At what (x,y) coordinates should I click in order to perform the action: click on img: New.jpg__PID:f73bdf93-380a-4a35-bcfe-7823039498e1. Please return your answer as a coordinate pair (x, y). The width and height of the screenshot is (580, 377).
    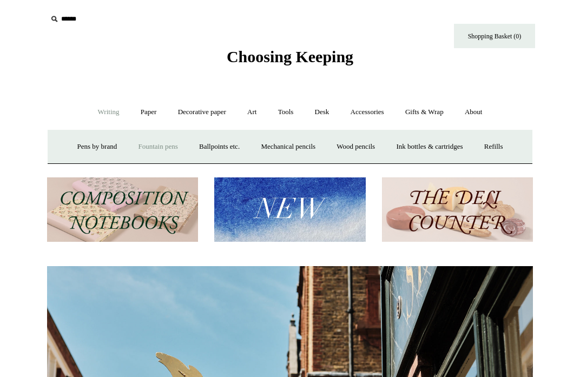
    Looking at the image, I should click on (290, 209).